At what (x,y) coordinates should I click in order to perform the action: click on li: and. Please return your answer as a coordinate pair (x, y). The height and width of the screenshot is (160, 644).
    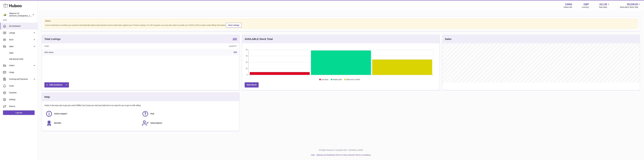
    Looking at the image, I should click on (343, 155).